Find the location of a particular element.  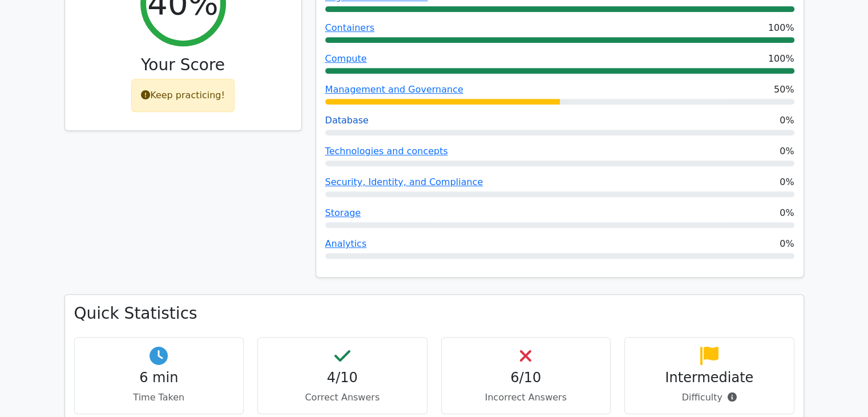

a: Containers is located at coordinates (350, 27).